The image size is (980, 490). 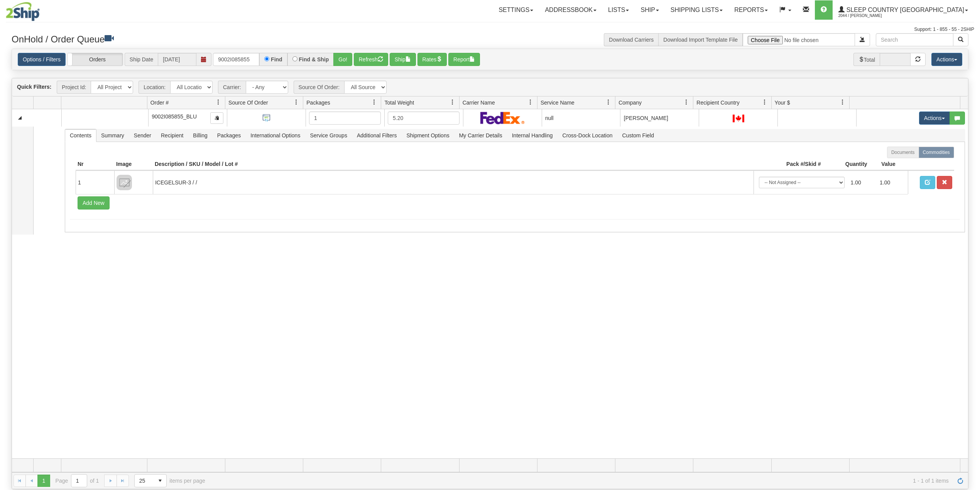 I want to click on button: Rates, so click(x=432, y=60).